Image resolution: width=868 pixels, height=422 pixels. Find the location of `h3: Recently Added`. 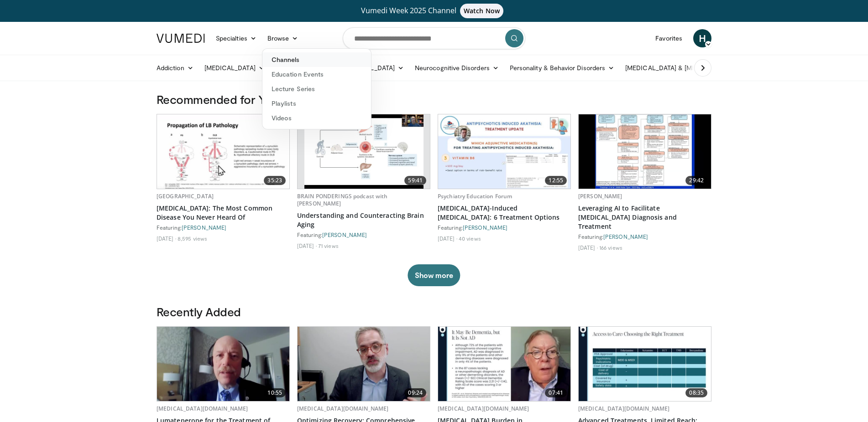

h3: Recently Added is located at coordinates (434, 312).